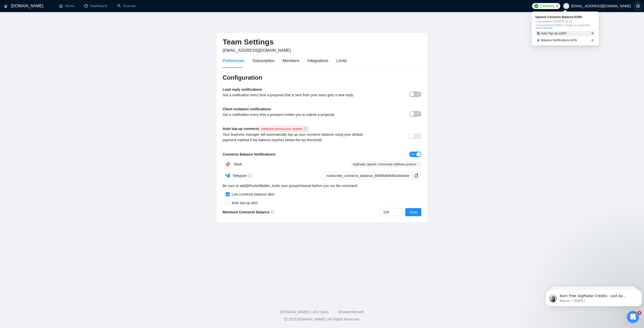 The width and height of the screenshot is (644, 328). I want to click on div: Low connects balance alert, so click(252, 194).